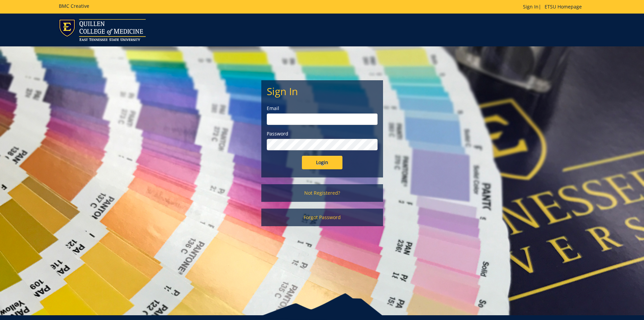  I want to click on a: Not Registered?, so click(322, 193).